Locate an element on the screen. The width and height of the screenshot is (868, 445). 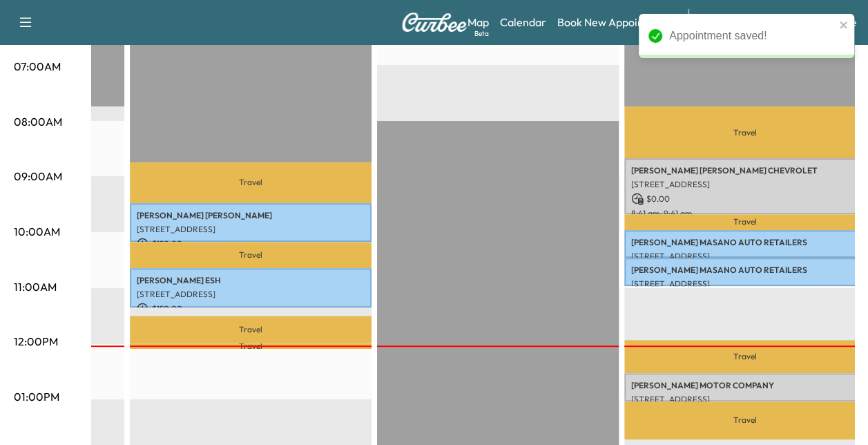
div: Appointment saved! is located at coordinates (752, 35).